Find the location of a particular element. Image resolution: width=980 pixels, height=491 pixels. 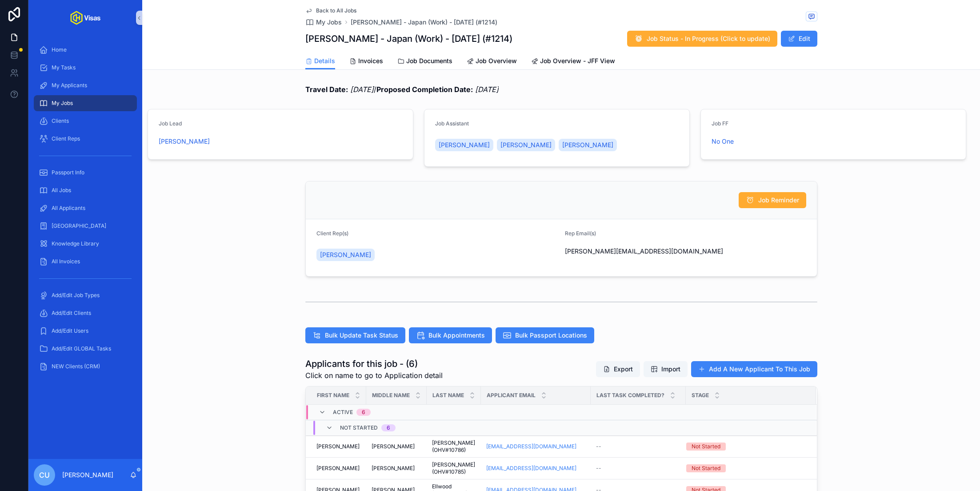

span: Passport Info is located at coordinates (68, 172).